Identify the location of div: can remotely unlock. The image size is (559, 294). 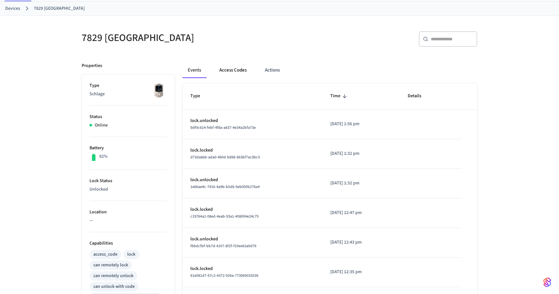
(113, 276).